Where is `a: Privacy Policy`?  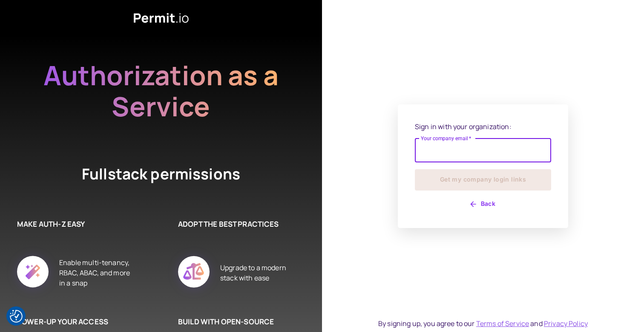 a: Privacy Policy is located at coordinates (566, 323).